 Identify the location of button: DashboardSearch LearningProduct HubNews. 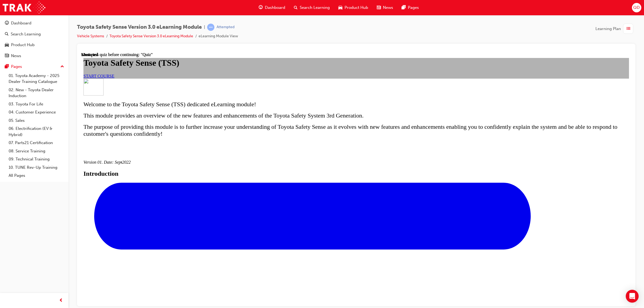
(34, 40).